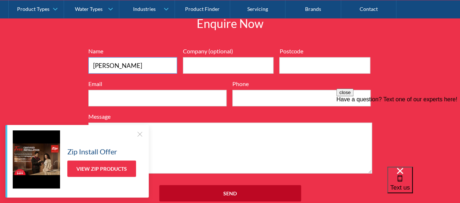  What do you see at coordinates (325, 51) in the screenshot?
I see `label: Postcode` at bounding box center [325, 51].